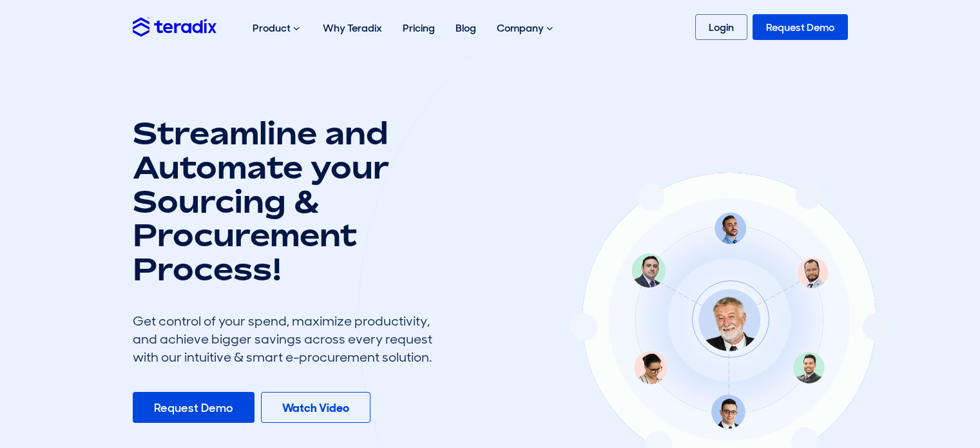  Describe the element at coordinates (315, 408) in the screenshot. I see `a: Watch Video` at that location.